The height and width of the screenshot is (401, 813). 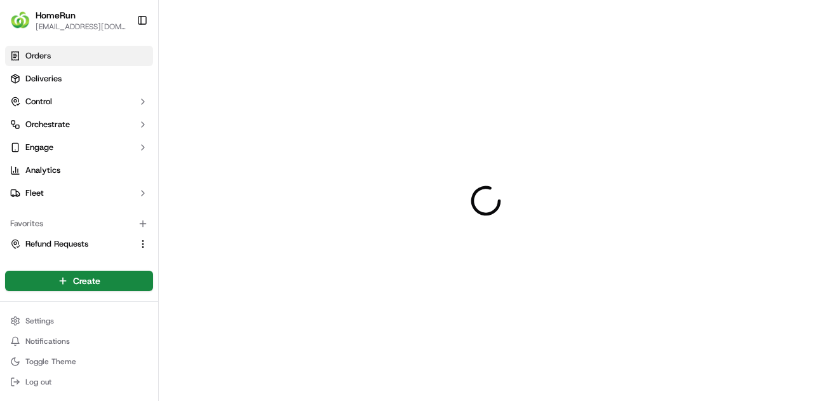 I want to click on div: Favorites, so click(x=79, y=224).